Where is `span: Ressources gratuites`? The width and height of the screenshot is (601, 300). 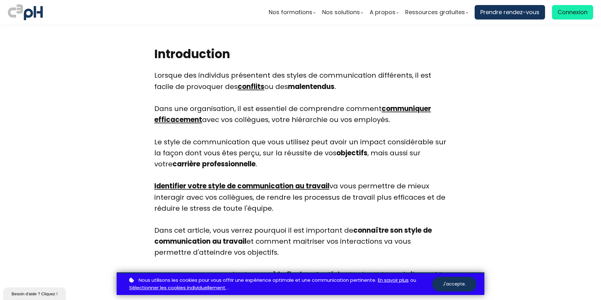
span: Ressources gratuites is located at coordinates (435, 12).